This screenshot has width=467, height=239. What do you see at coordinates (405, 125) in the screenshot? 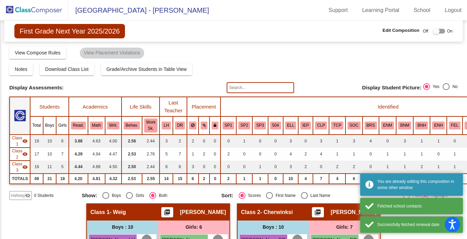
I see `th: Behavior Needs- Moderate` at bounding box center [405, 125].